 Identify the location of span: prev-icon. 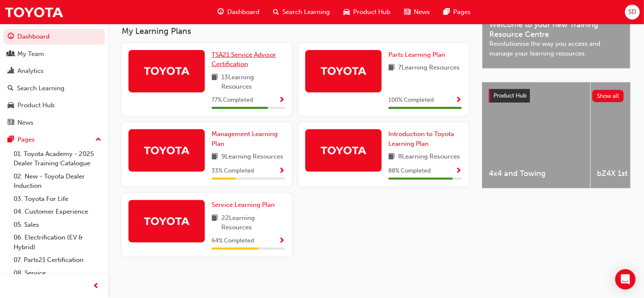
(96, 286).